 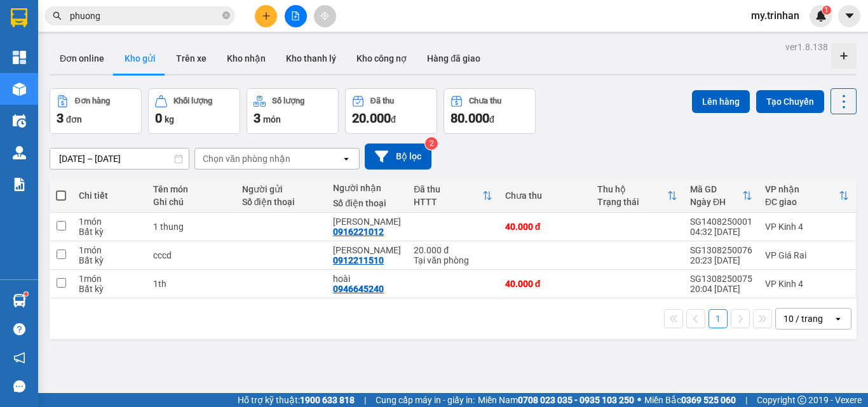 I want to click on div: VP Giá Rai, so click(x=807, y=255).